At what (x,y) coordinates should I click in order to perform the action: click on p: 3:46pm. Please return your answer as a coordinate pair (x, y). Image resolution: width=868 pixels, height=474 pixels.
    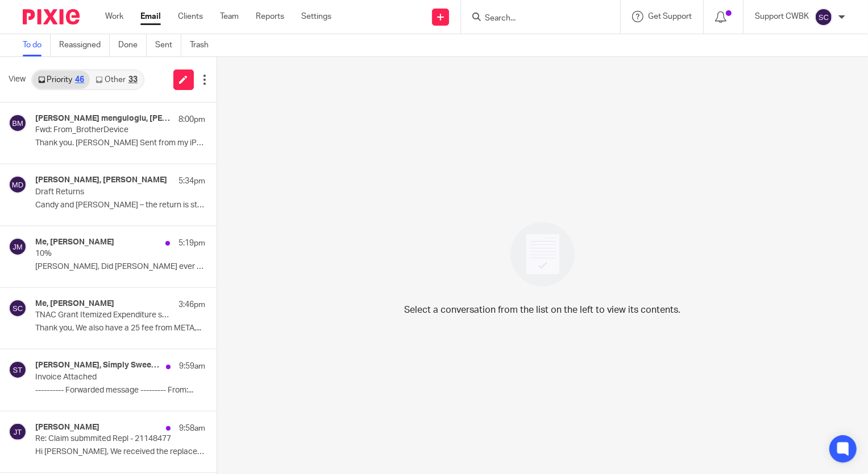
    Looking at the image, I should click on (192, 304).